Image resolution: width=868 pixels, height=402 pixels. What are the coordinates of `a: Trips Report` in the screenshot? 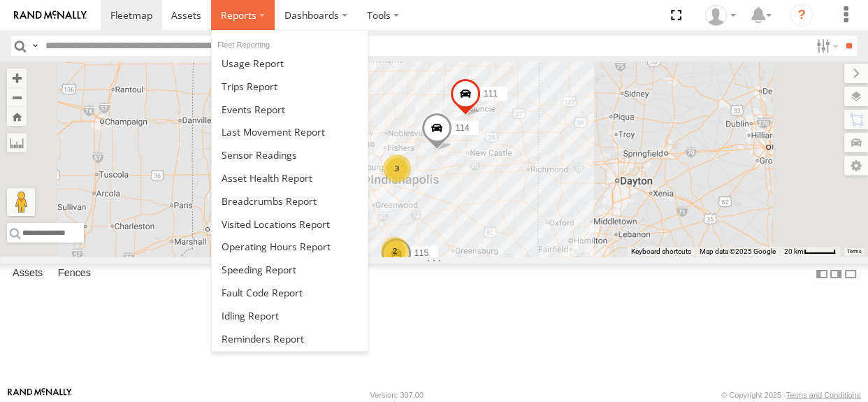 It's located at (289, 86).